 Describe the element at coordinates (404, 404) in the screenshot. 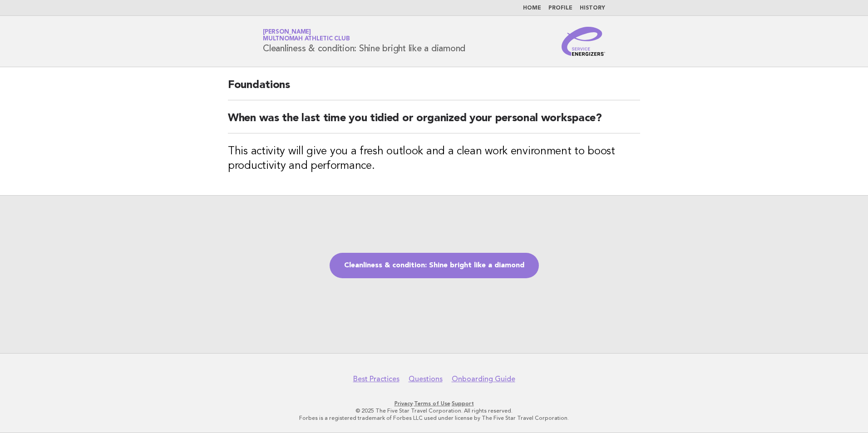

I see `a: Privacy` at that location.